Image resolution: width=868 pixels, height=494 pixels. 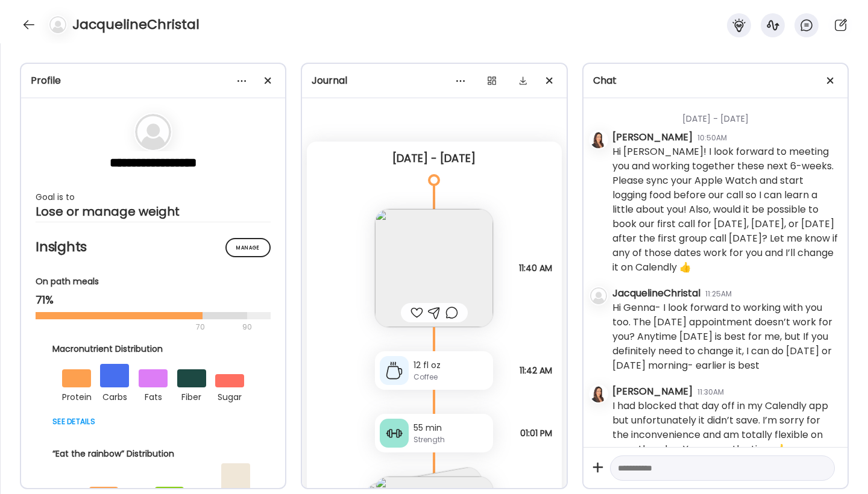 I want to click on div: 10:50AM, so click(x=712, y=138).